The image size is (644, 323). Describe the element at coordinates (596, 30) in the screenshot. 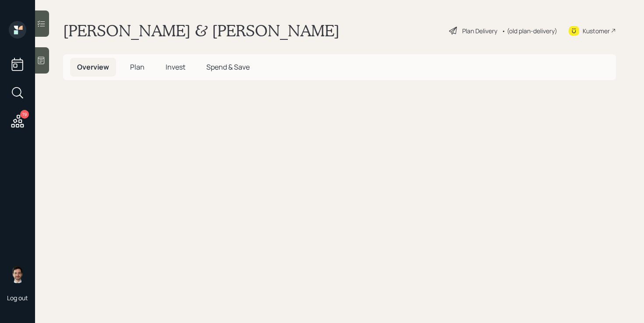

I see `div: Kustomer` at that location.